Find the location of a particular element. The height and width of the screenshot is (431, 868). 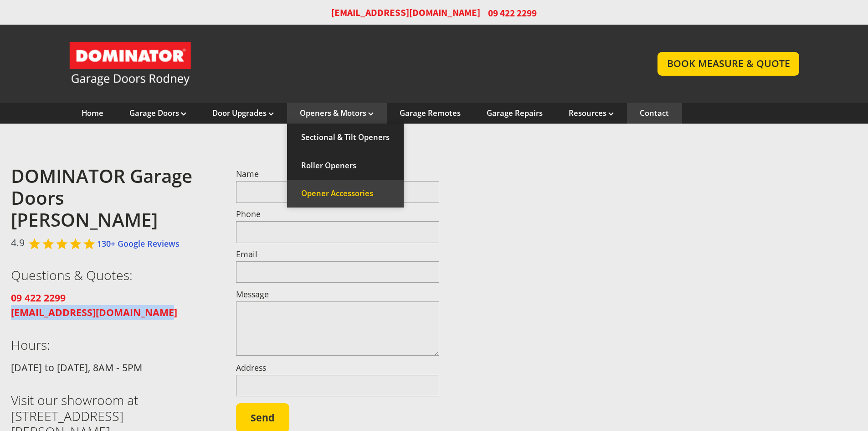

a: Door Upgrades is located at coordinates (243, 113).